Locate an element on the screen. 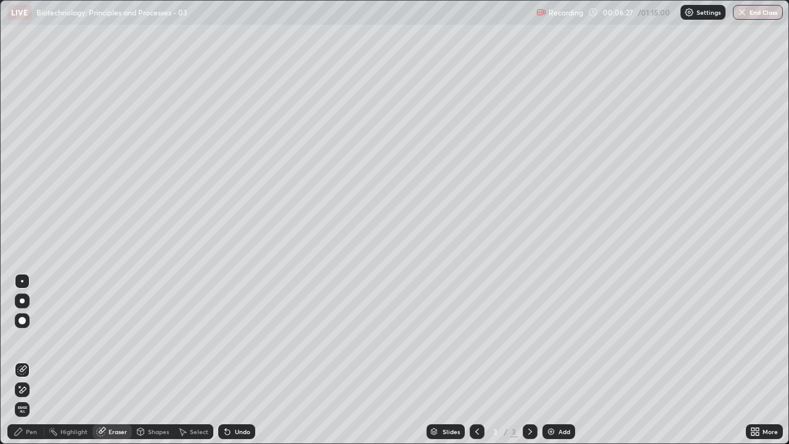  img: class-settings-icons is located at coordinates (689, 12).